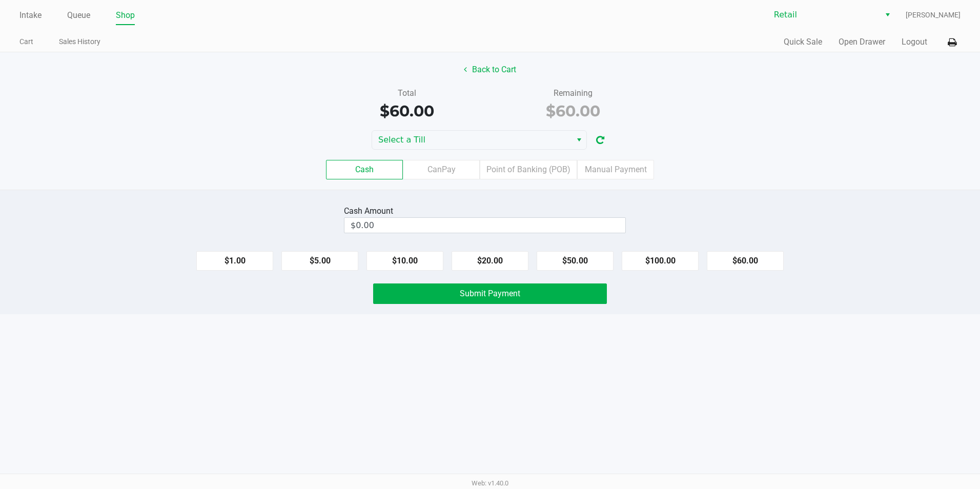 This screenshot has height=489, width=980. Describe the element at coordinates (915, 42) in the screenshot. I see `button: Logout` at that location.